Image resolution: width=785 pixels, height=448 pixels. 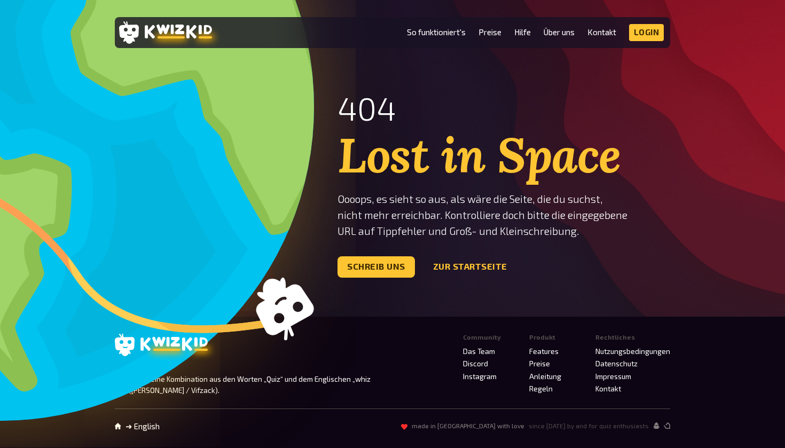 I want to click on a: Nutzungsbedingungen, so click(x=633, y=352).